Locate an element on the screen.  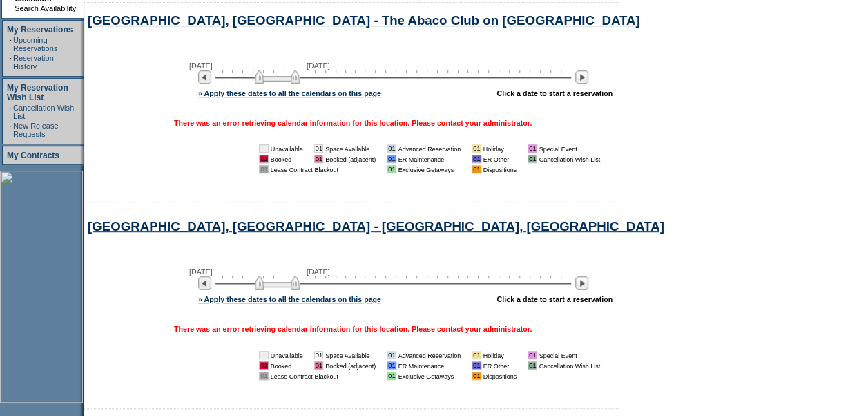
a: Reservation History is located at coordinates (33, 62).